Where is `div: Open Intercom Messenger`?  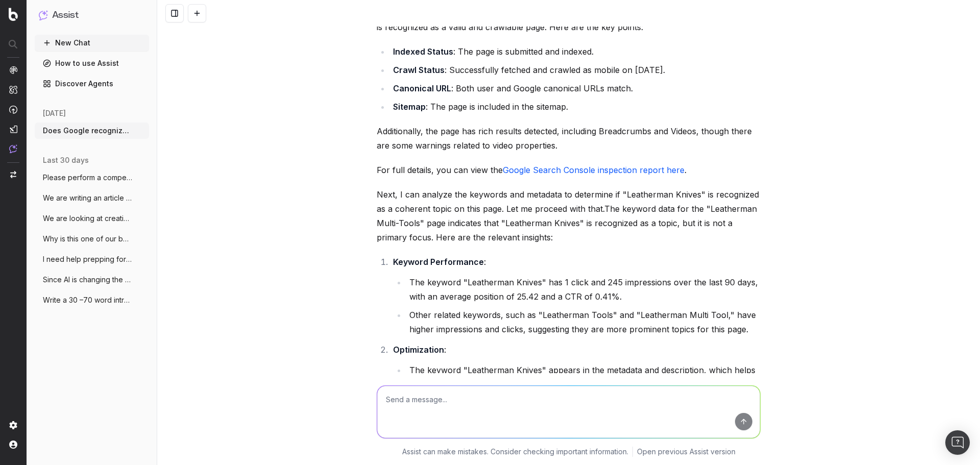 div: Open Intercom Messenger is located at coordinates (957, 442).